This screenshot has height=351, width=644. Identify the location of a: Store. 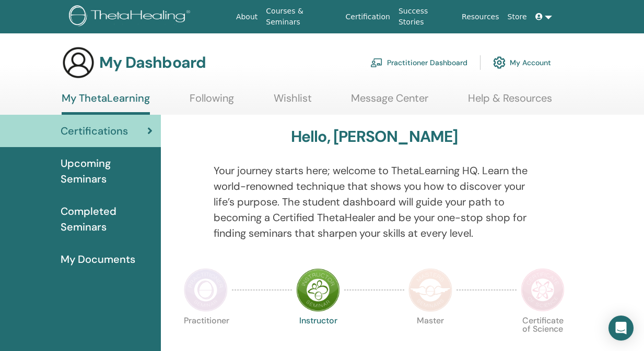
(517, 17).